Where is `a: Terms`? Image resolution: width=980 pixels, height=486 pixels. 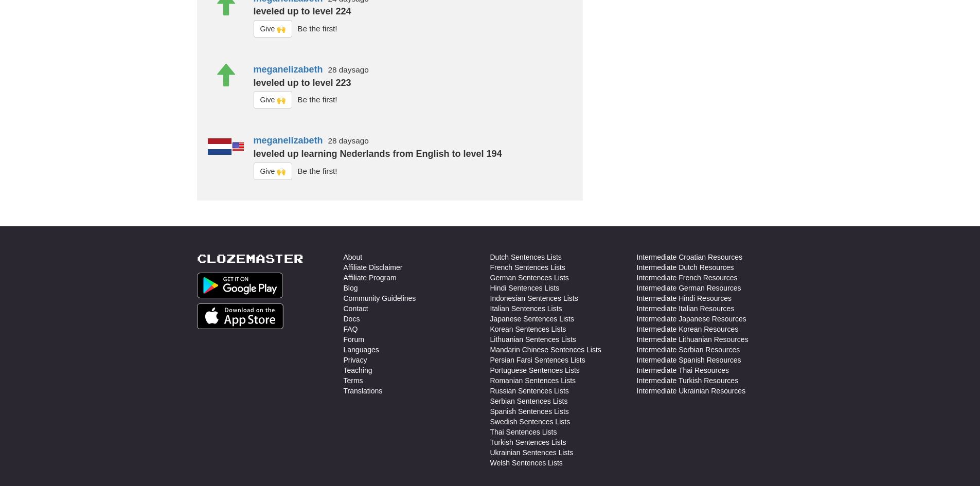 a: Terms is located at coordinates (353, 381).